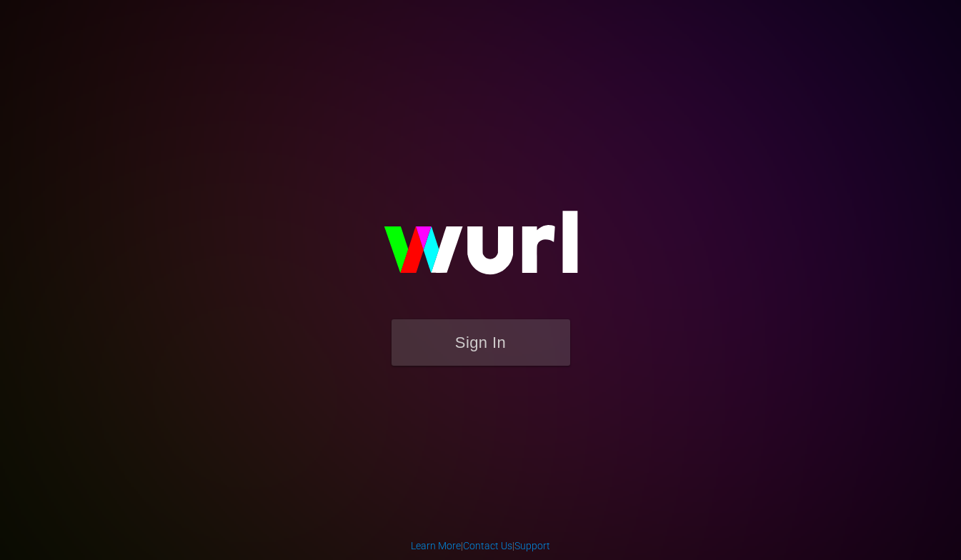 The image size is (961, 560). Describe the element at coordinates (487, 546) in the screenshot. I see `a: Contact Us` at that location.